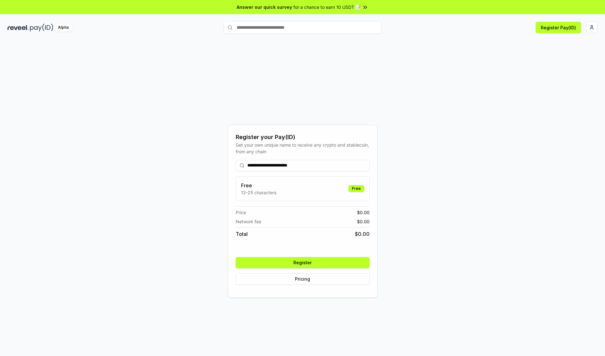  What do you see at coordinates (241, 212) in the screenshot?
I see `span: Price` at bounding box center [241, 212].